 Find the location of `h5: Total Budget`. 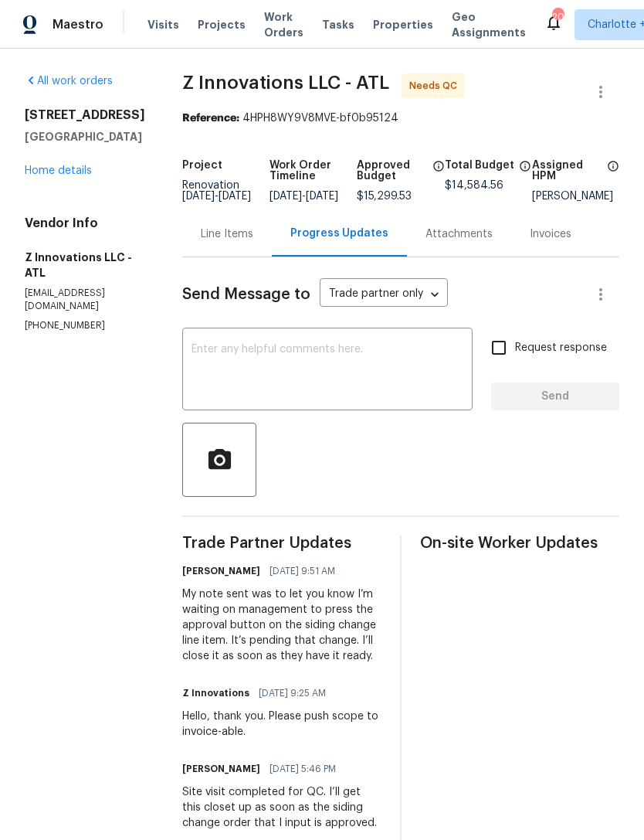

h5: Total Budget is located at coordinates (479, 165).